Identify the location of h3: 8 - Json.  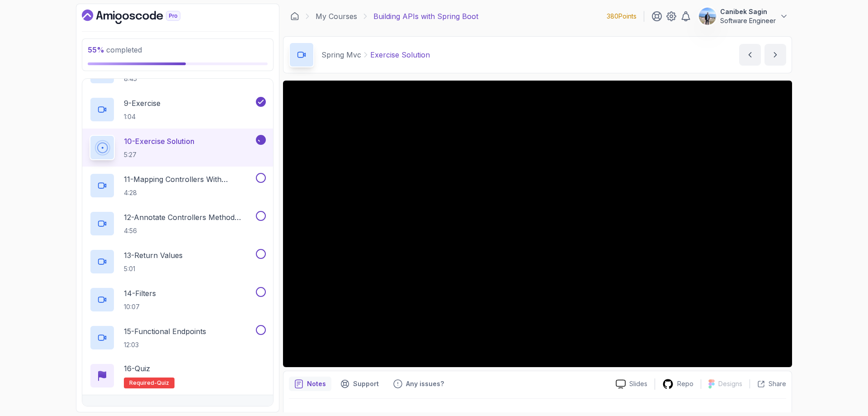
(102, 409).